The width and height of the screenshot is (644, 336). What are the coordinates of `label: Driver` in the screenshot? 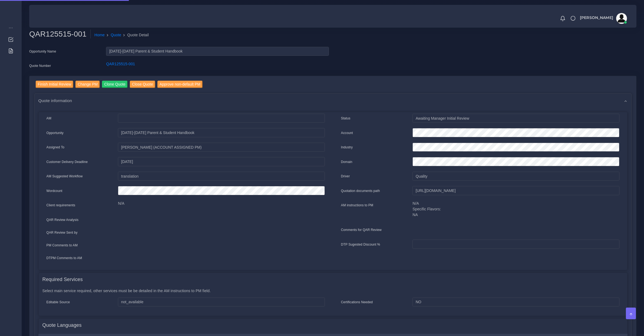 It's located at (345, 176).